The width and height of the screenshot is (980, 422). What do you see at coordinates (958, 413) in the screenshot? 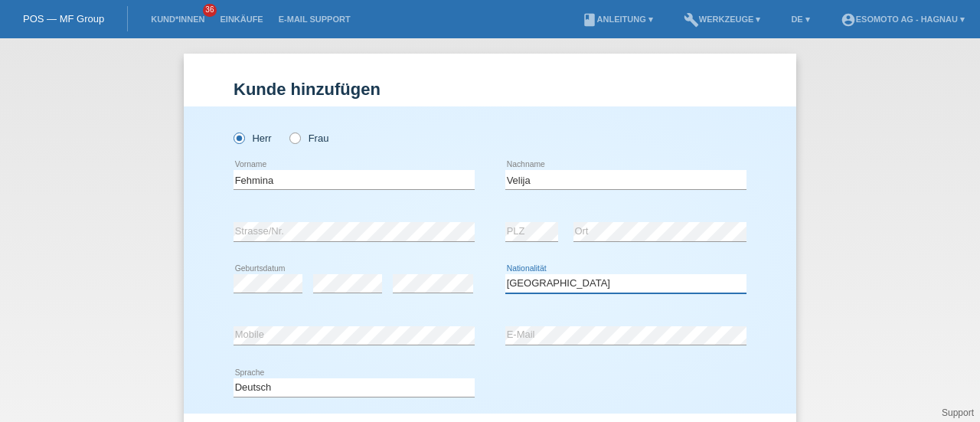
I see `a: Support` at bounding box center [958, 413].